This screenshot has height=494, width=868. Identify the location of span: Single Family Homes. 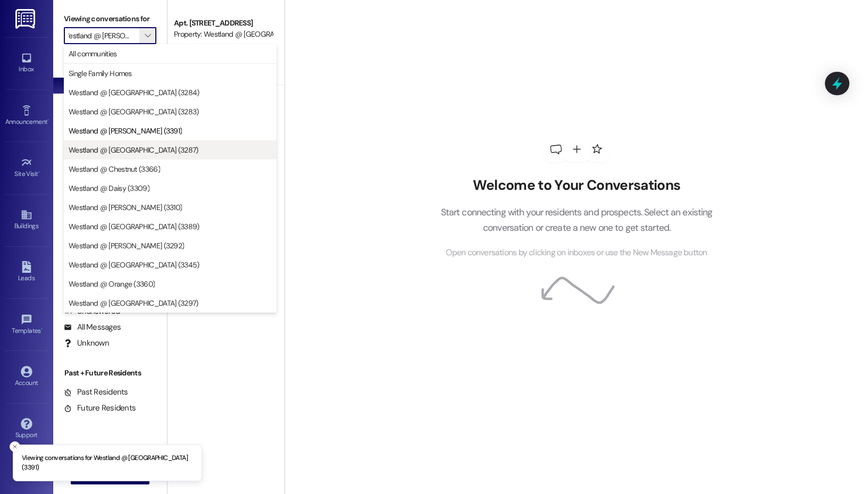
(100, 73).